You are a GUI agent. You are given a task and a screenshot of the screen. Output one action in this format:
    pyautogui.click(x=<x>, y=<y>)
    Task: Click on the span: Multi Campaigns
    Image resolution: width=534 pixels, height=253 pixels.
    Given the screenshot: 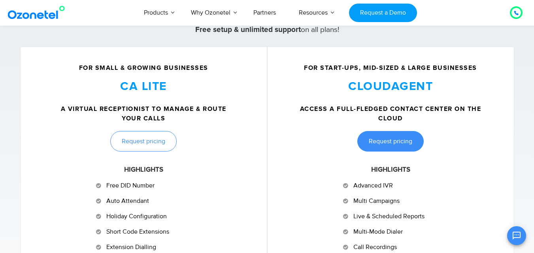 What is the action you would take?
    pyautogui.click(x=375, y=201)
    